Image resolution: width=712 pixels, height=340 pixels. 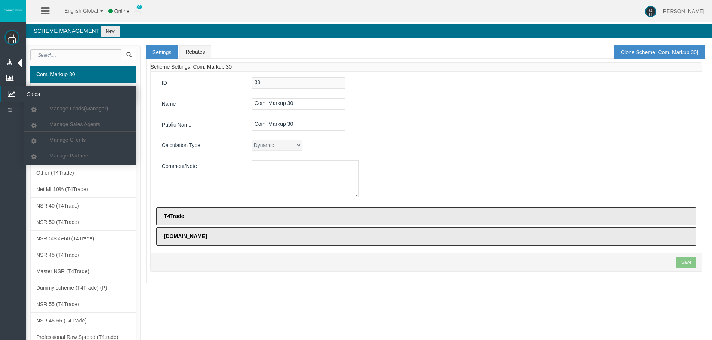 I want to click on span: Manage Clients, so click(x=67, y=140).